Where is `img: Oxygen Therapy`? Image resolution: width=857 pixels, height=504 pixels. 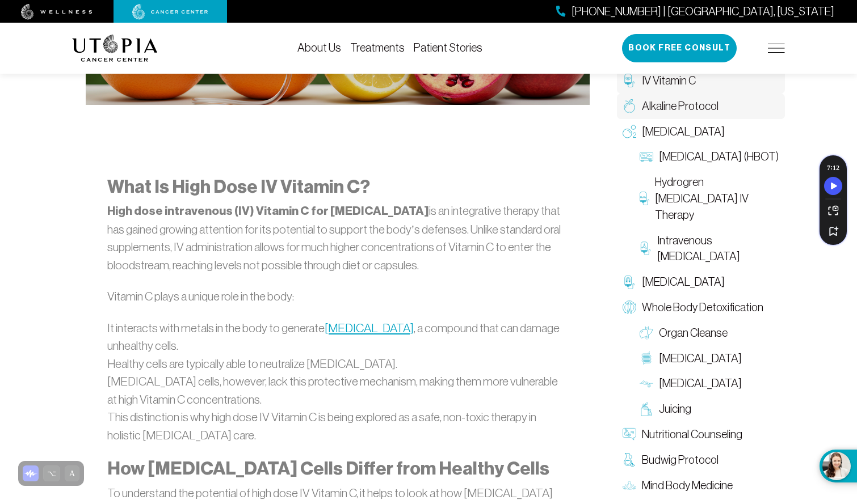
img: Oxygen Therapy is located at coordinates (630, 131).